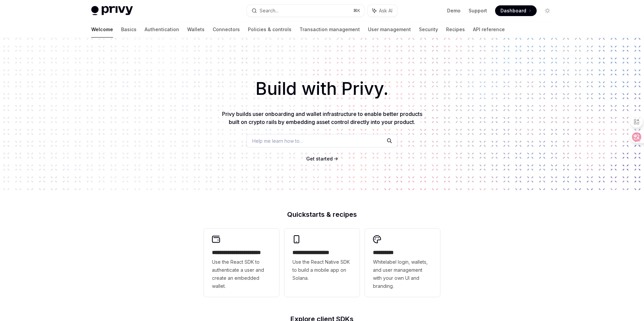 This screenshot has width=644, height=321. What do you see at coordinates (455, 30) in the screenshot?
I see `a: Recipes` at bounding box center [455, 30].